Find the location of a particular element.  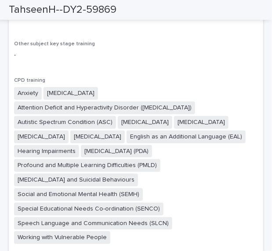

span: Social and Emotional Mental Health (SEMH) is located at coordinates (78, 194).